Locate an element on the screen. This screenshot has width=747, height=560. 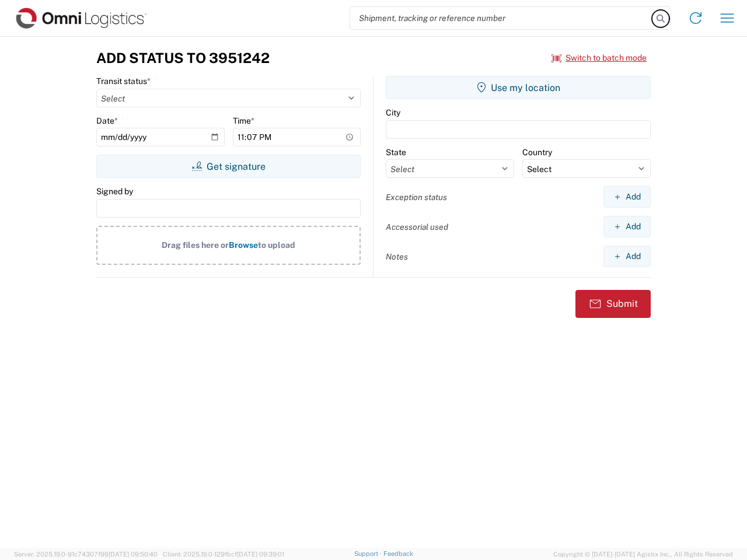
h3: Add Status to 3951242 is located at coordinates (183, 58).